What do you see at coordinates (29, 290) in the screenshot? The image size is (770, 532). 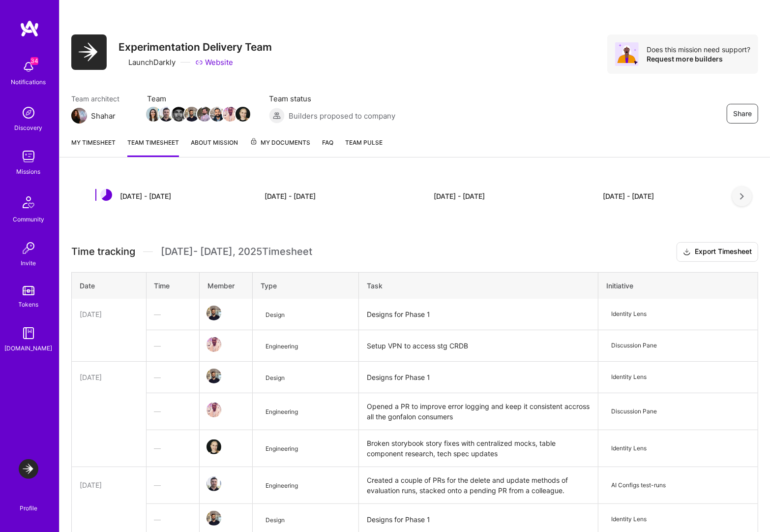 I see `img: tokens` at bounding box center [29, 290].